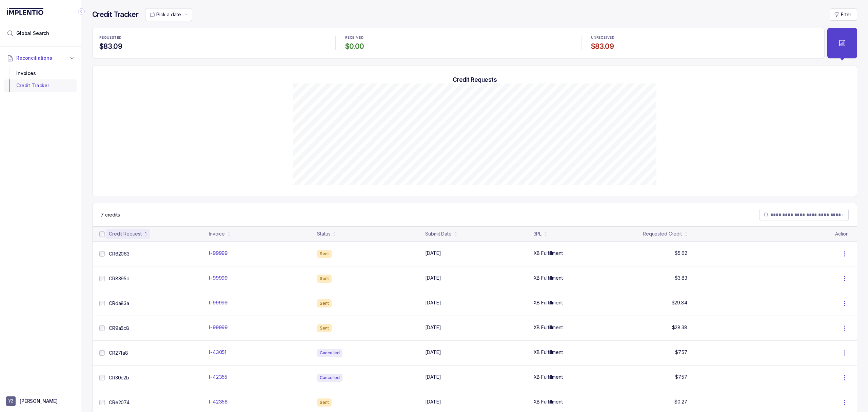 This screenshot has width=868, height=412. I want to click on div: Credit Tracker, so click(41, 85).